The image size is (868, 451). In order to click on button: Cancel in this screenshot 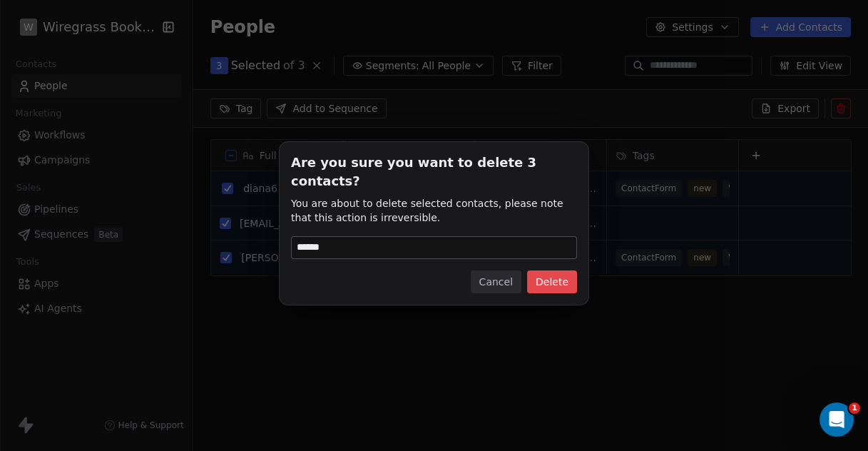, I will do `click(496, 282)`.